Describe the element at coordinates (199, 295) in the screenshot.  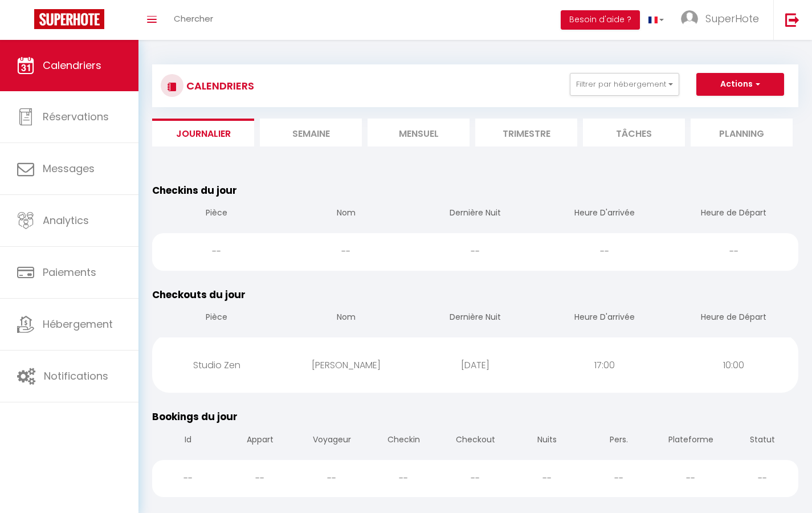
I see `span: Checkouts du jour` at that location.